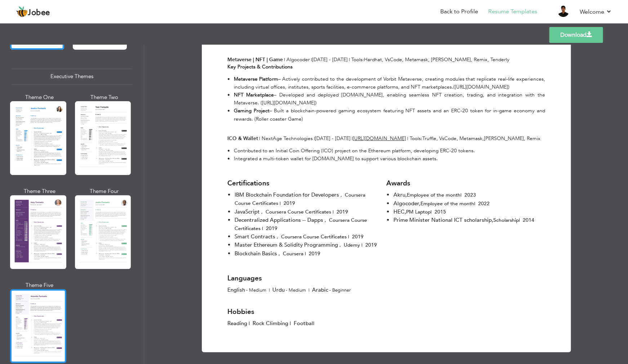 The height and width of the screenshot is (364, 628). I want to click on span: Metaverse | NFT | Game, so click(255, 60).